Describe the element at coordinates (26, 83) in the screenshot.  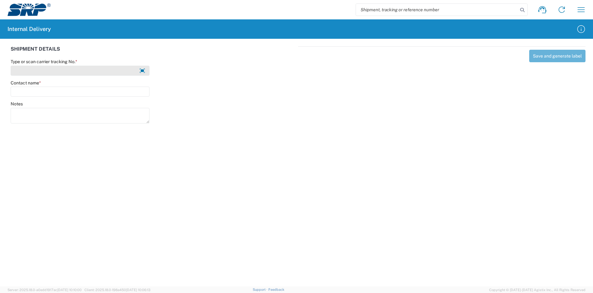
I see `label: Contact name` at that location.